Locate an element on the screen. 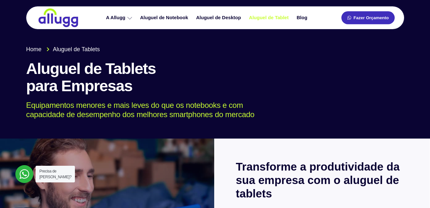 This screenshot has width=430, height=208. h1: Aluguel de Tablets para Empresas is located at coordinates (215, 78).